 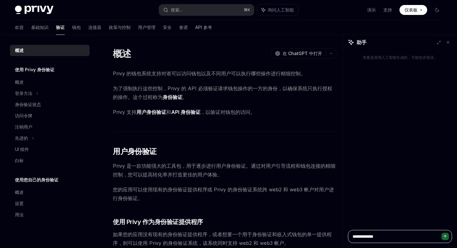 What do you see at coordinates (222, 239) in the screenshot?
I see `font: 如果您的应用没有现有的身份验证提供程序，或者想要一个用于身份验证和嵌入式钱包的单一提供程序，则可以使用 Privy 的身份验证系统，该系统同时支持 web2 和 web3 帐户。` at bounding box center [222, 239].